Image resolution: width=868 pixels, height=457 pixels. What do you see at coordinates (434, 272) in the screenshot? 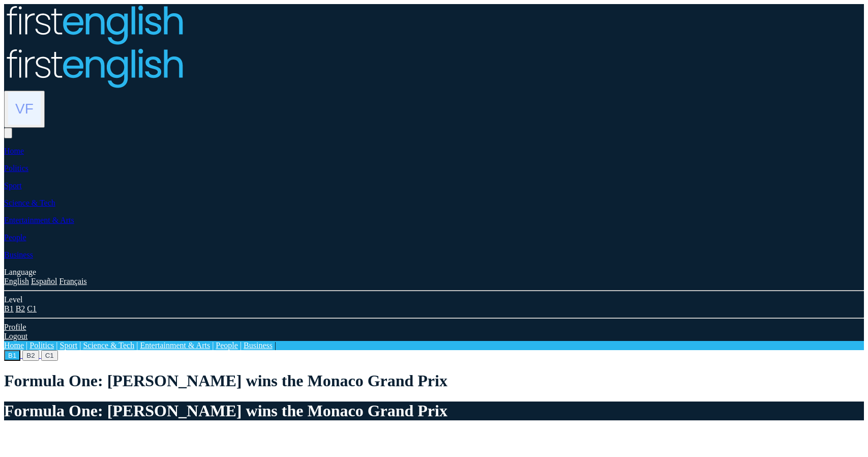
I see `div: Language` at bounding box center [434, 272].